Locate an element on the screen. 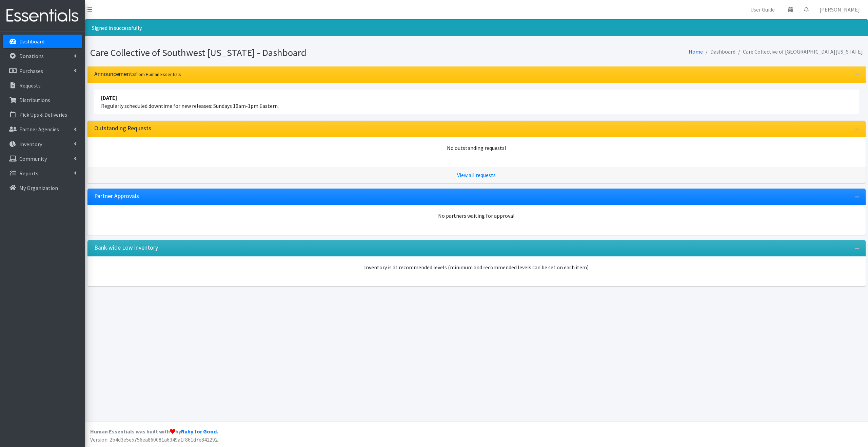 The width and height of the screenshot is (868, 447). a: Ruby for Good is located at coordinates (199, 431).